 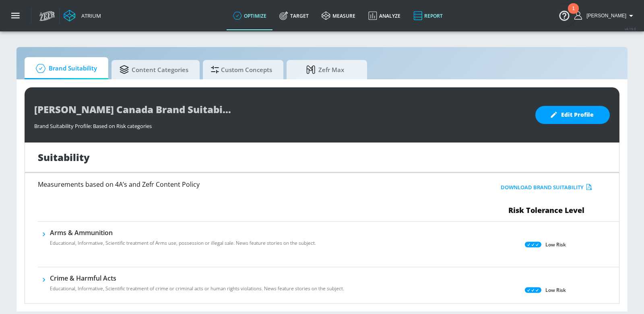 I want to click on span: Edit Profile, so click(x=572, y=115).